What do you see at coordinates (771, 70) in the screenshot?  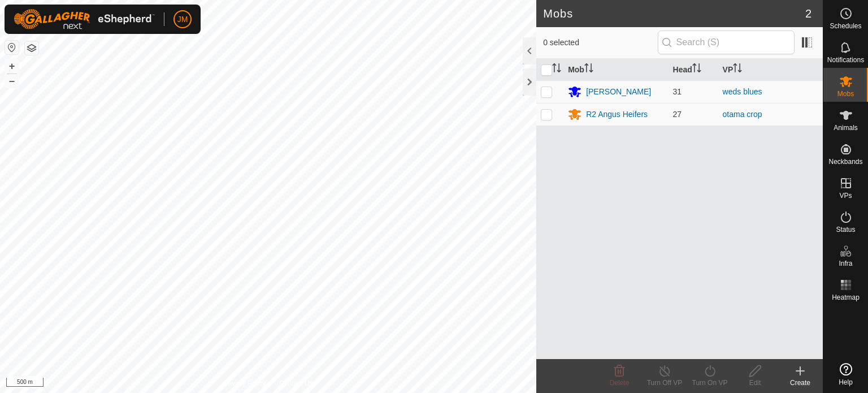 I see `th: VP` at bounding box center [771, 70].